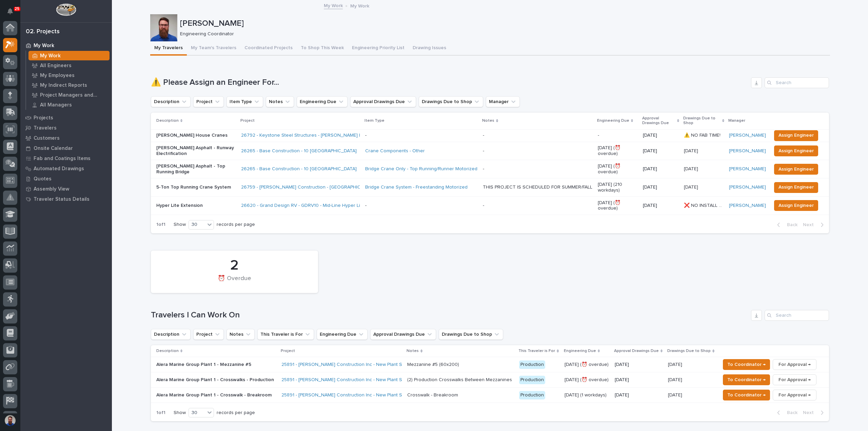  I want to click on div: 02. Projects, so click(43, 32).